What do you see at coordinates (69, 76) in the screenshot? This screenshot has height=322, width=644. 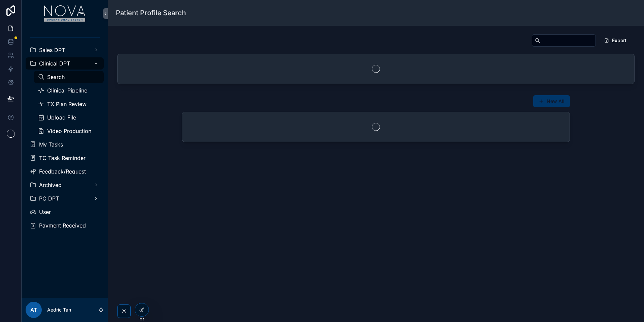 I see `a: Search` at bounding box center [69, 76].